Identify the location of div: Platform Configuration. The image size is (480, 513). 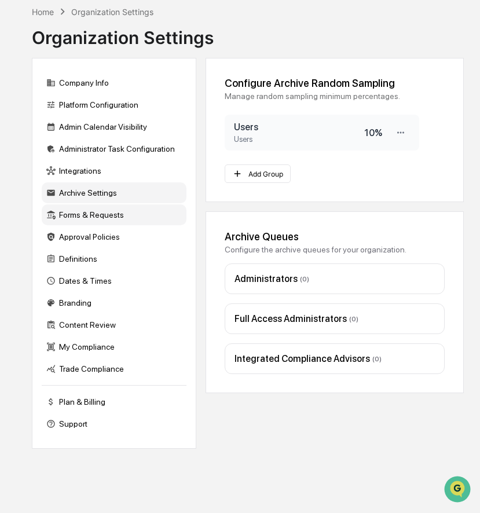
(114, 105).